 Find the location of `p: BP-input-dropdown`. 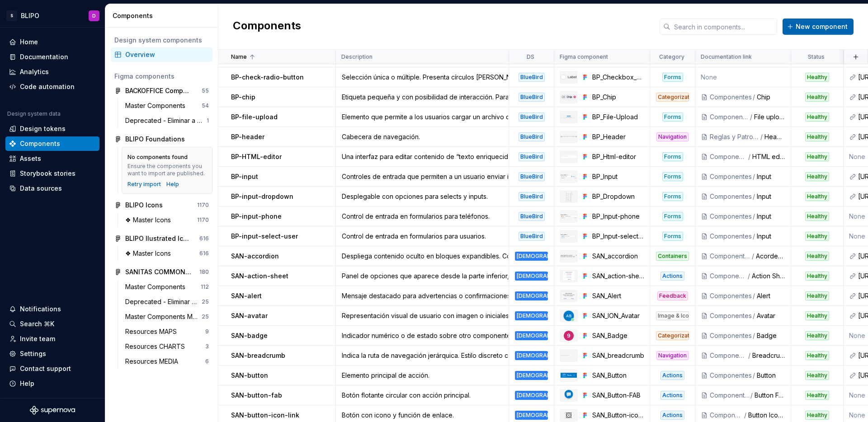

p: BP-input-dropdown is located at coordinates (262, 196).